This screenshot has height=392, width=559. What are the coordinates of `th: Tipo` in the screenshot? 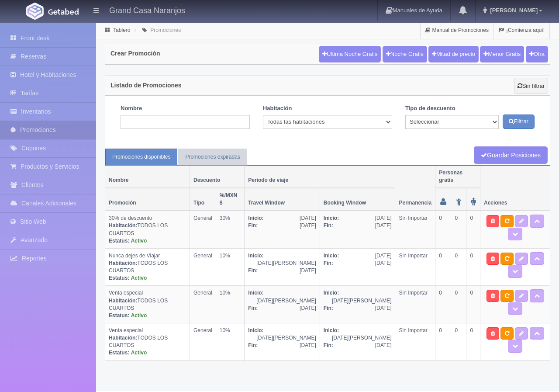 It's located at (203, 199).